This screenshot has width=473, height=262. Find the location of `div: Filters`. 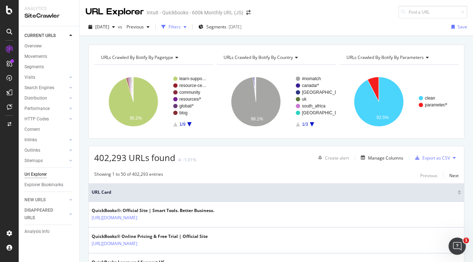

div: Filters is located at coordinates (175, 27).